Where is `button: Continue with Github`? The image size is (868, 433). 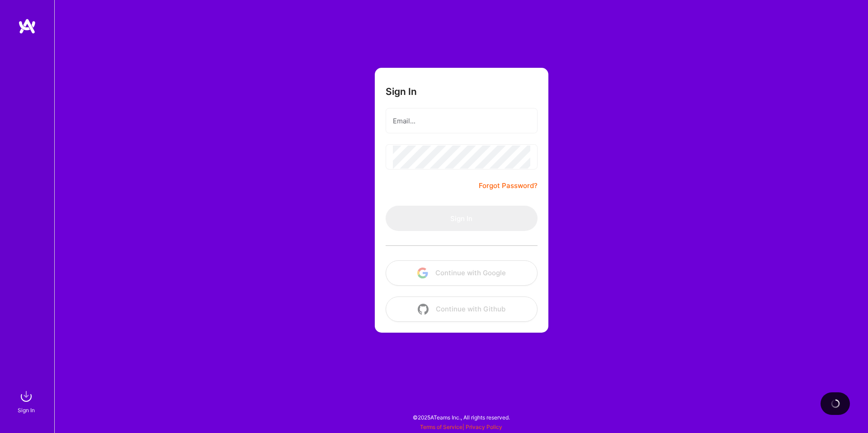 button: Continue with Github is located at coordinates (462, 309).